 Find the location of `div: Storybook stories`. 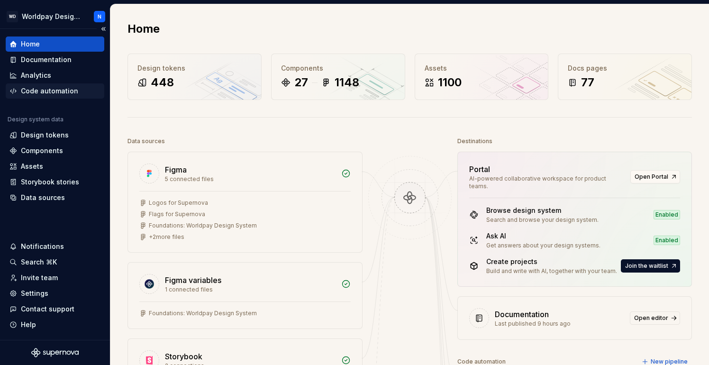

div: Storybook stories is located at coordinates (50, 182).